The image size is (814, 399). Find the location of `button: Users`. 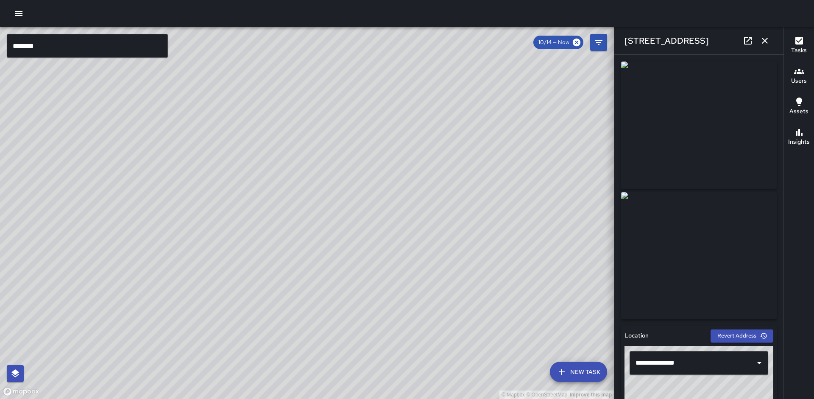

button: Users is located at coordinates (798, 76).